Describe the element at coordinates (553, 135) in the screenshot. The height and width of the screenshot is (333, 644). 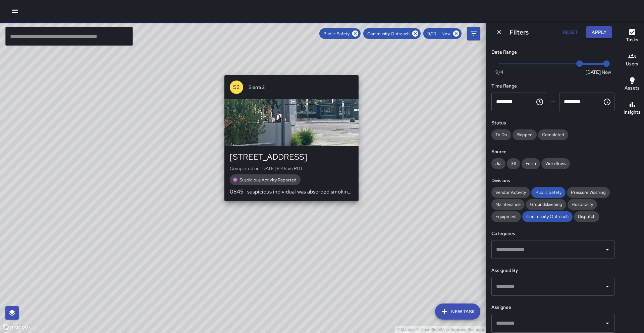
I see `span: Completed` at that location.